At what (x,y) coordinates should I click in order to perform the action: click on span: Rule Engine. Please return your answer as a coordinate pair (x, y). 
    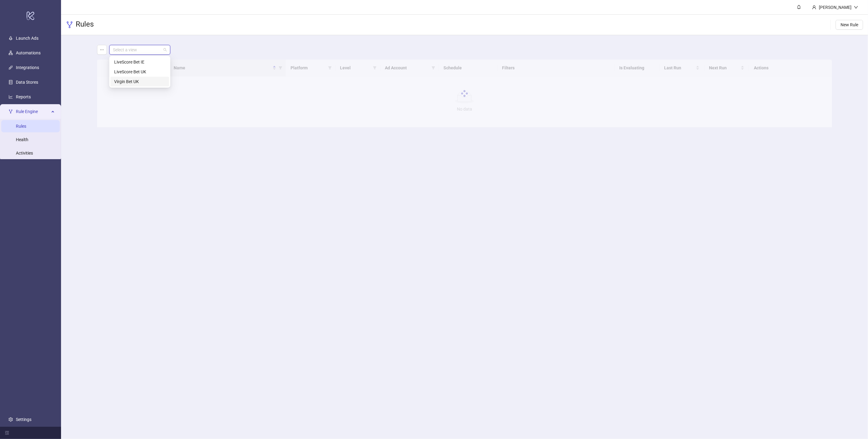
    Looking at the image, I should click on (33, 112).